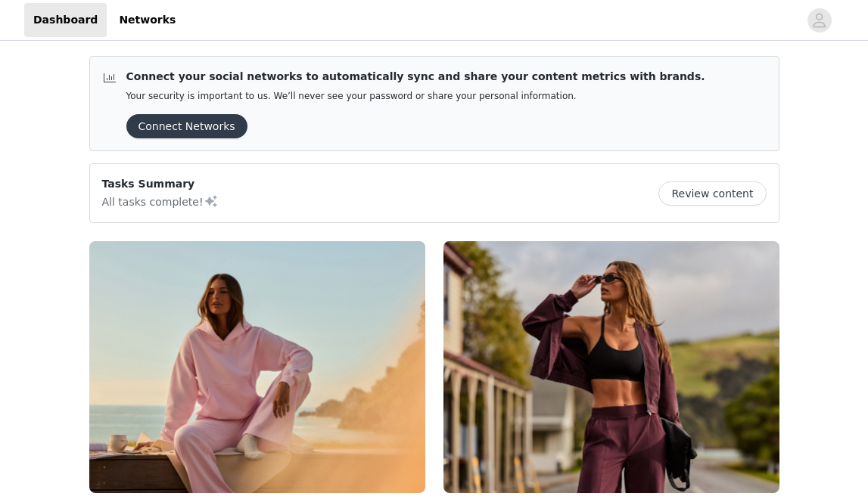 This screenshot has height=502, width=868. What do you see at coordinates (415, 96) in the screenshot?
I see `p: Your security is important to us. We’ll never see your password or share your personal information.` at bounding box center [415, 96].